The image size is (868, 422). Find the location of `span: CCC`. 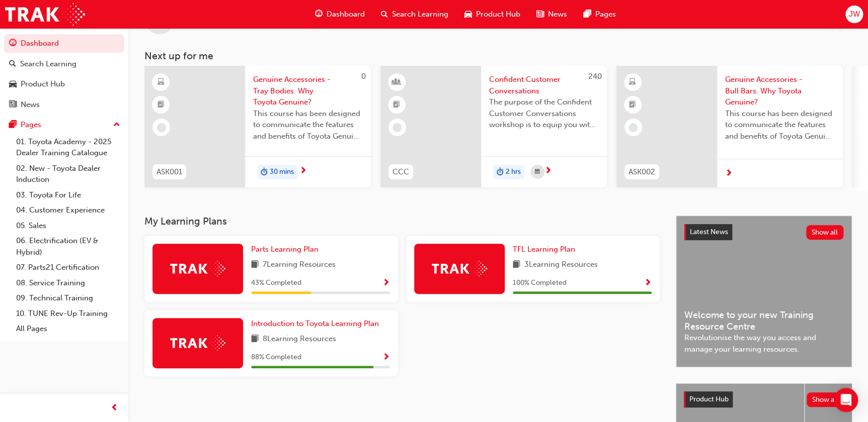

span: CCC is located at coordinates (401, 172).